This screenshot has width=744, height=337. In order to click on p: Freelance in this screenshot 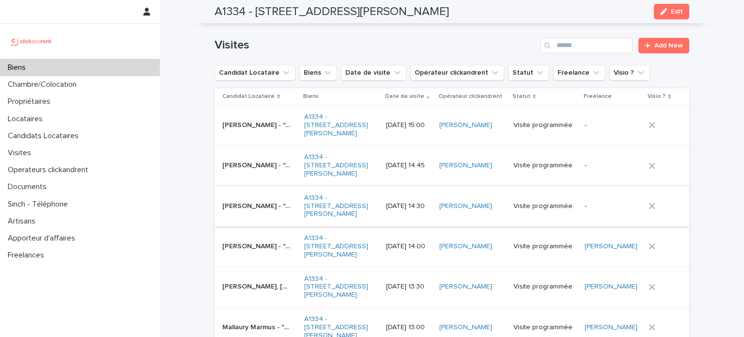, I will do `click(598, 96)`.